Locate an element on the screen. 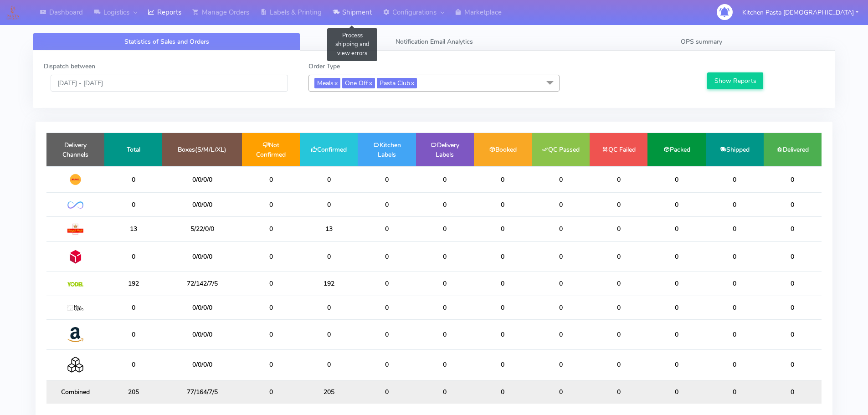 The height and width of the screenshot is (415, 868). span: One Off is located at coordinates (359, 83).